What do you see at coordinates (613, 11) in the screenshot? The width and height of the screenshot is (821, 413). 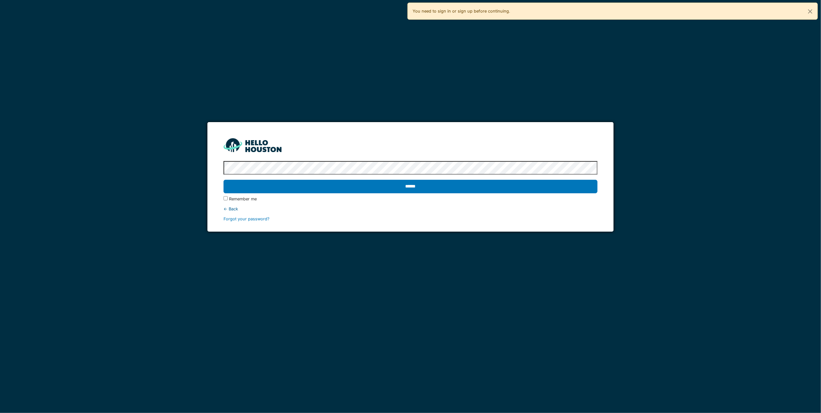 I see `div: You need to sign in or sign up before continuing.` at bounding box center [613, 11].